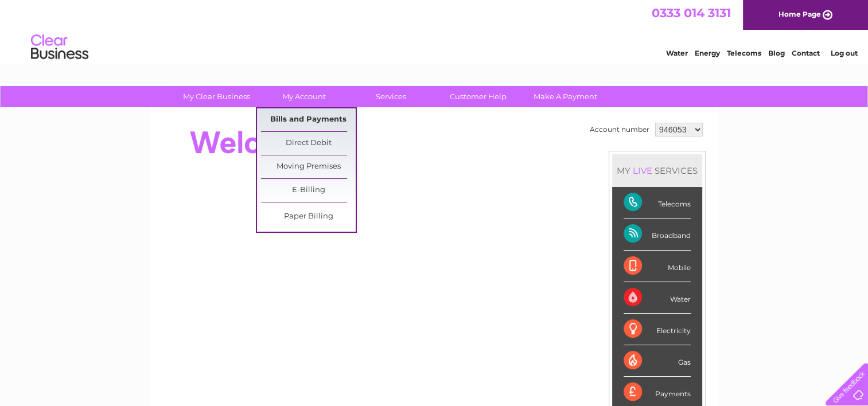 The height and width of the screenshot is (406, 868). Describe the element at coordinates (308, 144) in the screenshot. I see `a: Direct Debit` at that location.